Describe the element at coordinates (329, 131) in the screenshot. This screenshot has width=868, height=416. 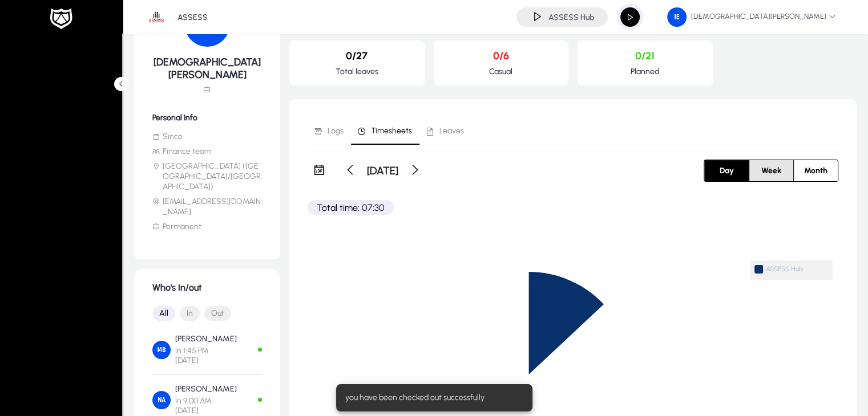
I see `a: Logs` at that location.